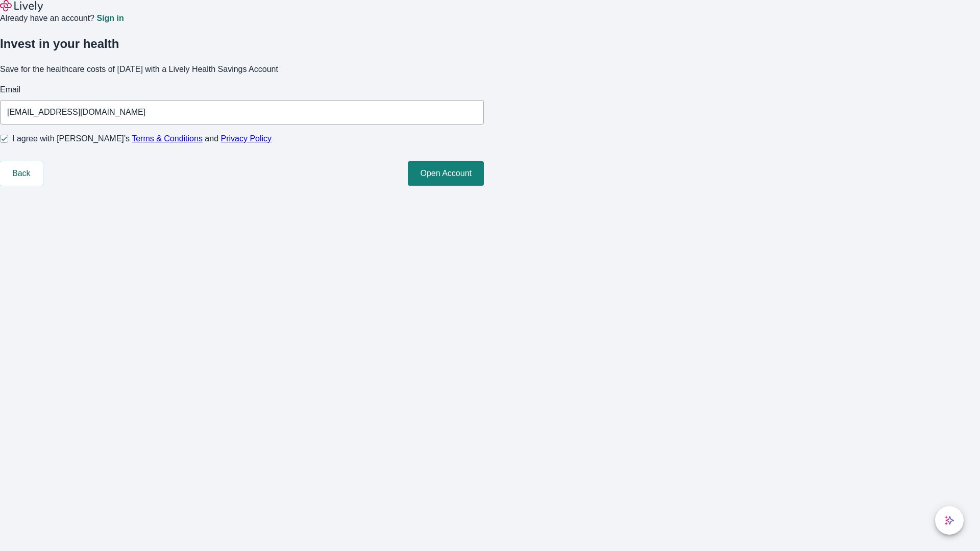  Describe the element at coordinates (247, 138) in the screenshot. I see `a: Privacy Policy` at that location.